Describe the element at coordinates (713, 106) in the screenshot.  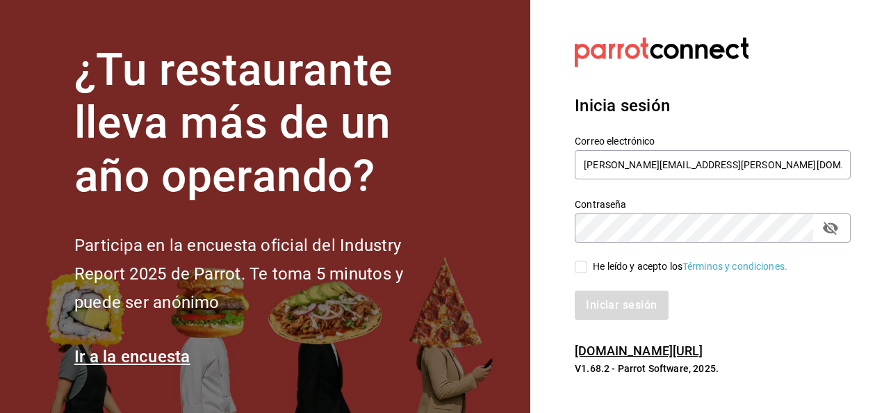
I see `h3: Inicia sesión` at that location.